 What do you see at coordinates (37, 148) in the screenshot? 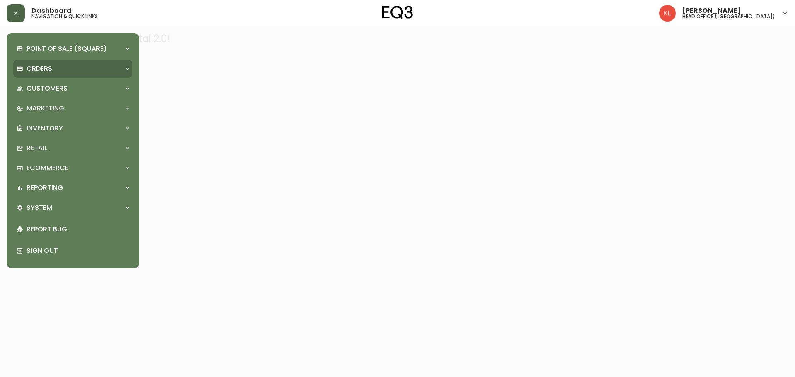
I see `p: Retail` at bounding box center [37, 148].